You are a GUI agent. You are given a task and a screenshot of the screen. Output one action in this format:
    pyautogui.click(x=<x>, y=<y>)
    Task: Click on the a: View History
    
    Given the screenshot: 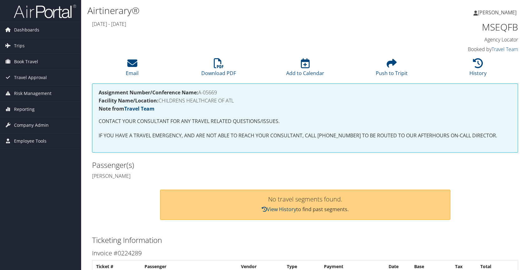 What is the action you would take?
    pyautogui.click(x=279, y=210)
    